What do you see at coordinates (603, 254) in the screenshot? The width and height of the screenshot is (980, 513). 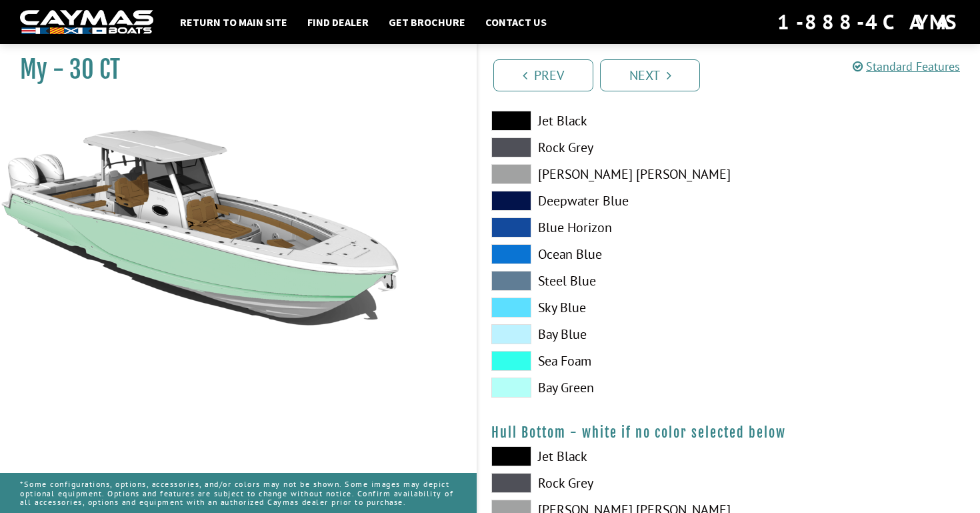 I see `label: Ocean Blue` at bounding box center [603, 254].